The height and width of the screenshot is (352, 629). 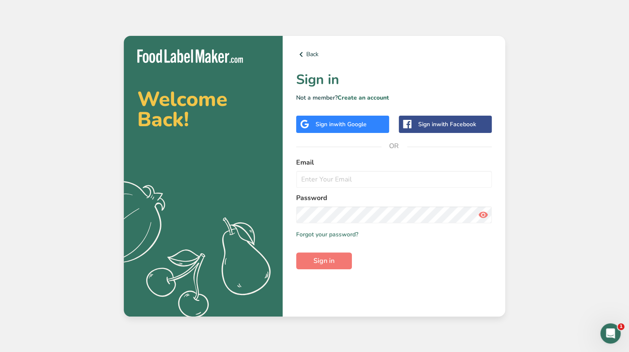 What do you see at coordinates (203, 109) in the screenshot?
I see `h2: Welcome Back!` at bounding box center [203, 109].